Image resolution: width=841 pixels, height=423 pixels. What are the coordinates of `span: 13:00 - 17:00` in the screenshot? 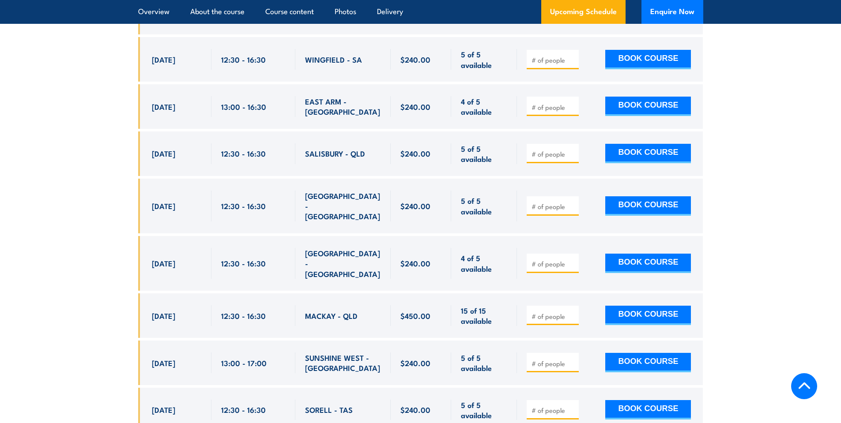 It's located at (244, 363).